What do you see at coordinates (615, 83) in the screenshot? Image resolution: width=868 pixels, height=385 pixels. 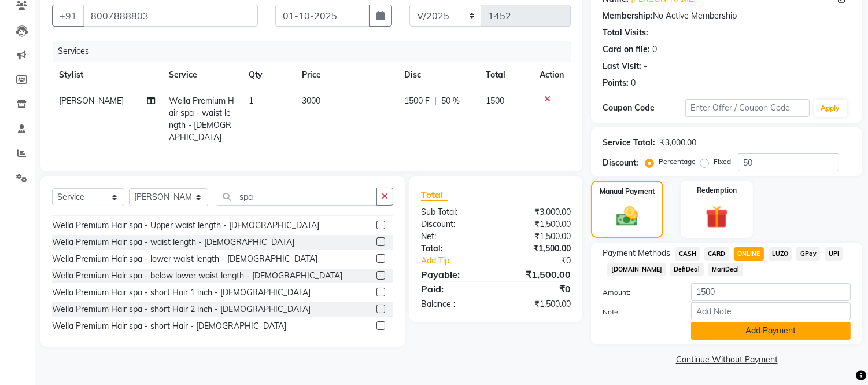 I see `div: Points:` at bounding box center [615, 83].